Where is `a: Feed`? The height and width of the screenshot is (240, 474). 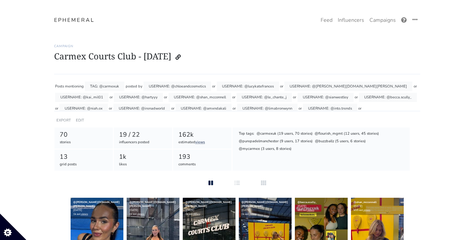 a: Feed is located at coordinates (327, 20).